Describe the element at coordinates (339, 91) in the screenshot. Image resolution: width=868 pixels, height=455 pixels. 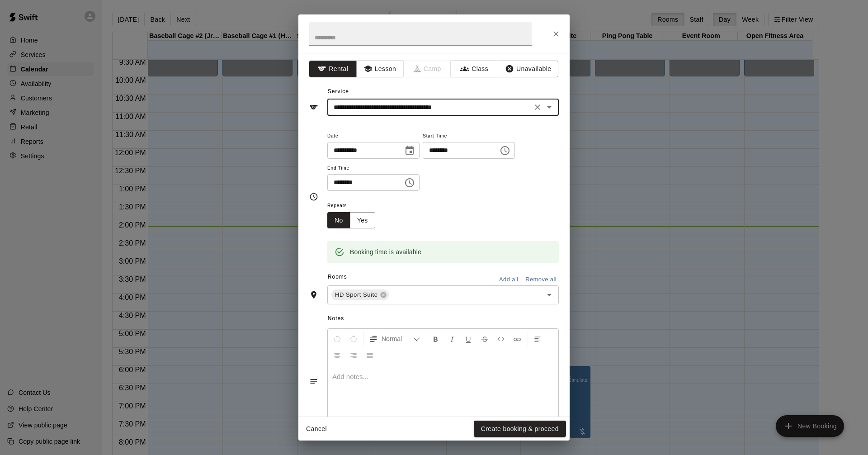
I see `span: Service` at that location.